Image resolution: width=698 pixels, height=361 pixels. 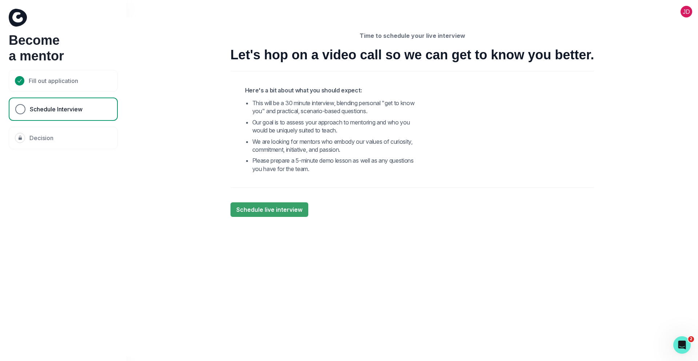 What do you see at coordinates (18, 17) in the screenshot?
I see `img: Curious Cardinals Logo` at bounding box center [18, 17].